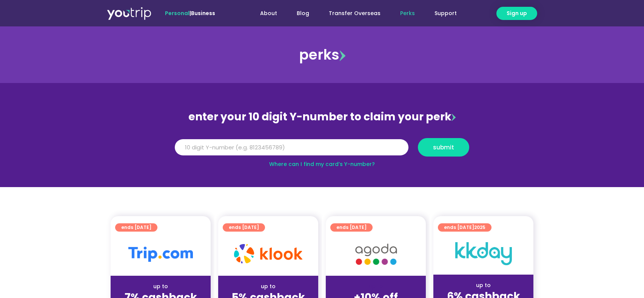 This screenshot has width=644, height=298. Describe the element at coordinates (443, 147) in the screenshot. I see `button: submit` at that location.